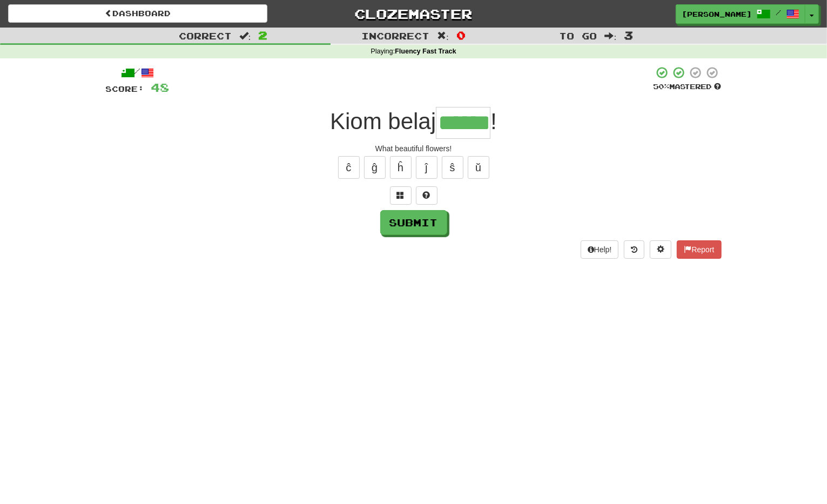  I want to click on div: Mastered, so click(688, 87).